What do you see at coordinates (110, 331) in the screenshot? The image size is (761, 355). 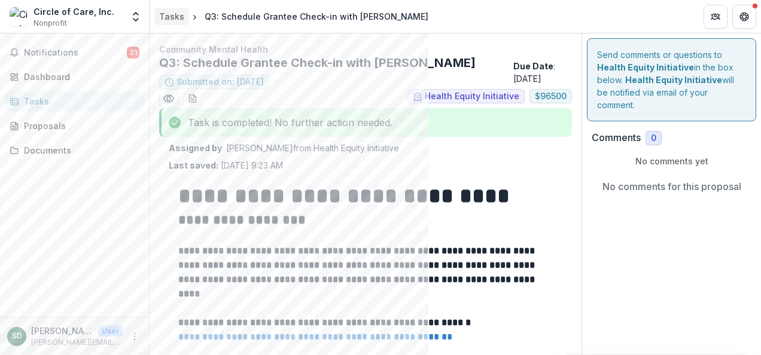 I see `p: User` at bounding box center [110, 331].